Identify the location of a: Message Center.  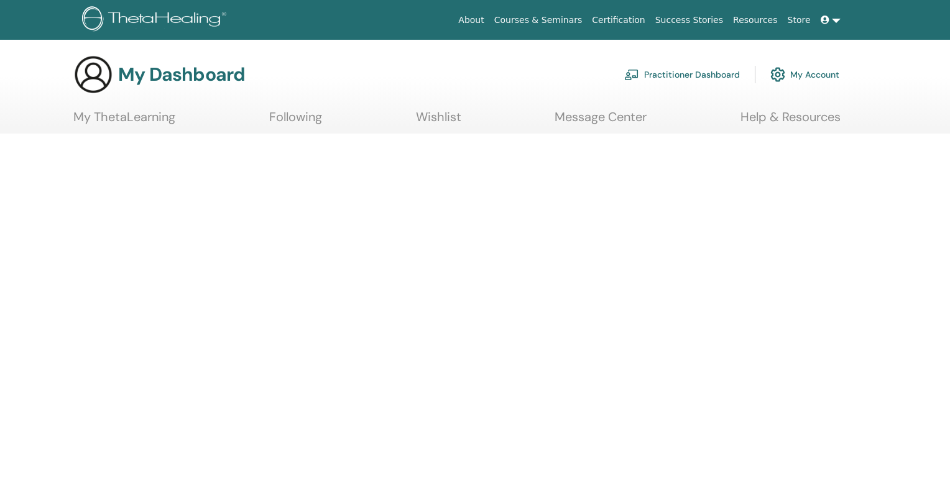
(601, 121).